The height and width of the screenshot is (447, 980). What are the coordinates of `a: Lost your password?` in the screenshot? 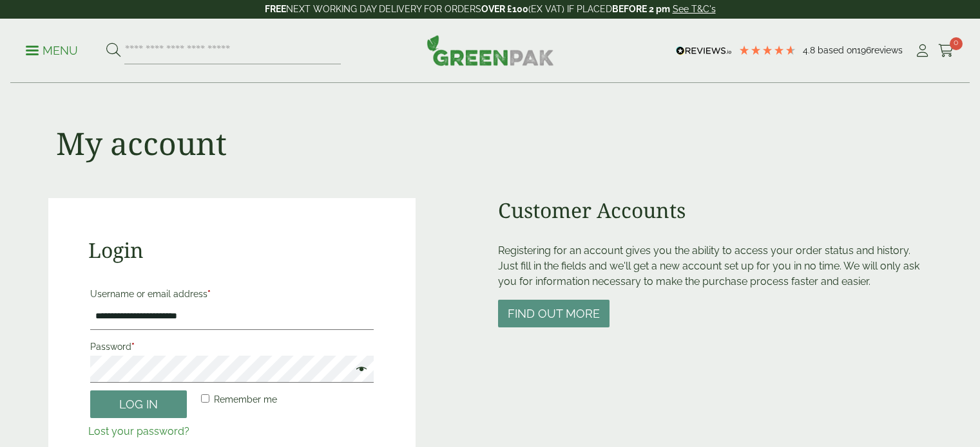 It's located at (138, 431).